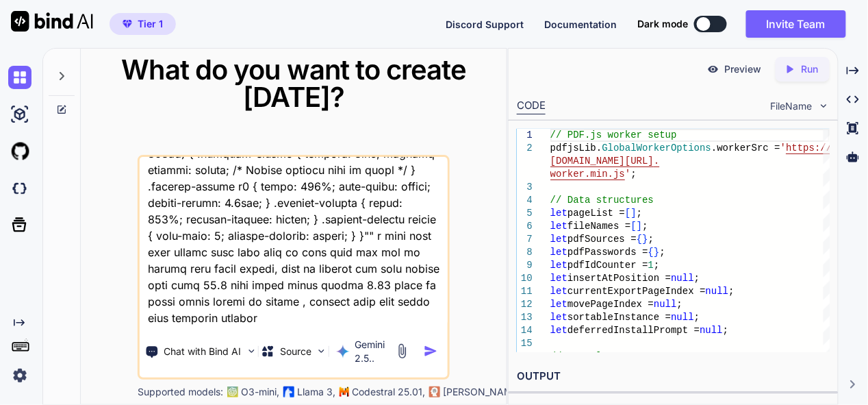 The width and height of the screenshot is (868, 405). What do you see at coordinates (402, 350) in the screenshot?
I see `img: attachment` at bounding box center [402, 350].